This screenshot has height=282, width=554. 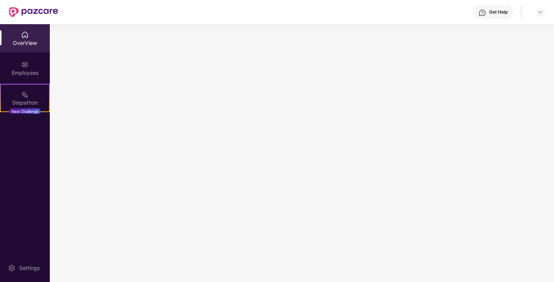 What do you see at coordinates (25, 35) in the screenshot?
I see `img: svg+xml;base64,PHN2ZyBpZD0iSG9tZSIgeG1sbnM9Imh0dHA6Ly93d3cudzMub3JnLzIwMDAvc3ZnIiB3aWR0aD0iMjAiIG...` at bounding box center [25, 35].